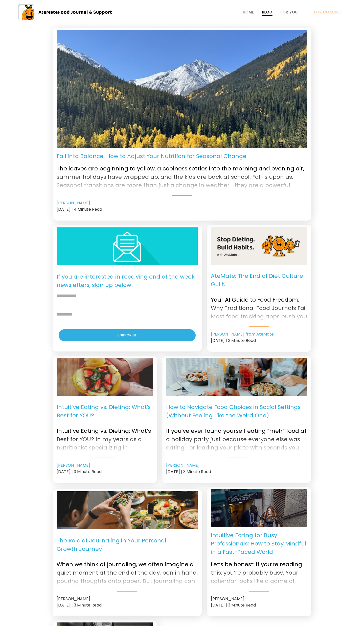 This screenshot has height=626, width=364. I want to click on a: AteMateFood Journal & Support, so click(182, 12).